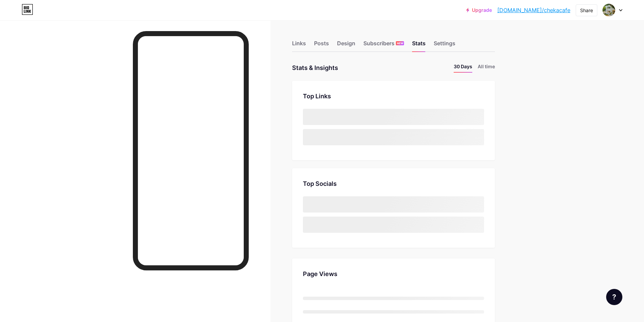 The image size is (644, 322). Describe the element at coordinates (609, 10) in the screenshot. I see `img: chekacafe` at that location.